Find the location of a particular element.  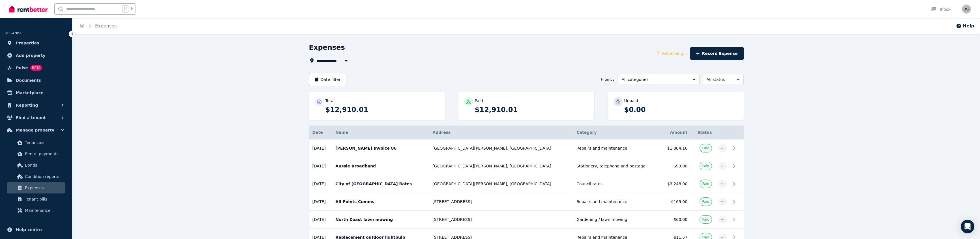

p: $0.00 is located at coordinates (681, 109).